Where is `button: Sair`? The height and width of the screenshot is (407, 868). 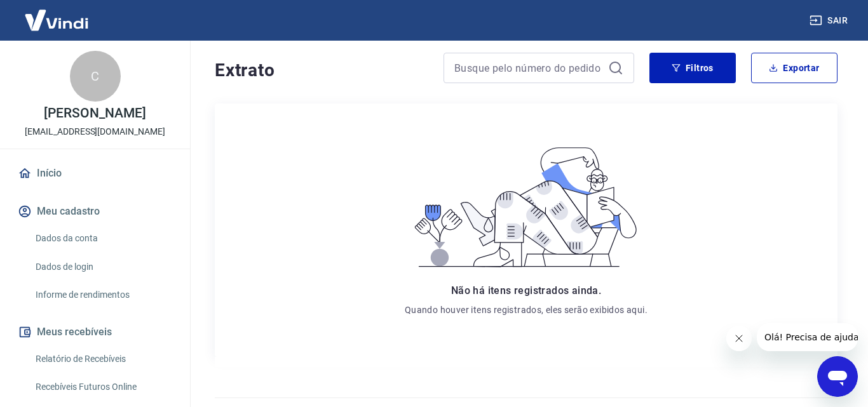
button: Sair is located at coordinates (830, 21).